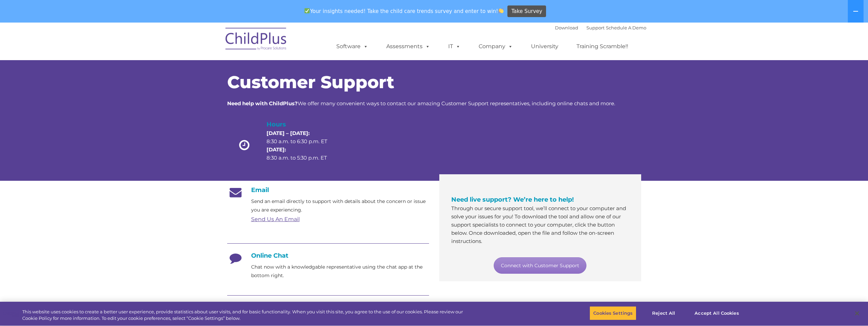 The image size is (868, 326). Describe the element at coordinates (512, 200) in the screenshot. I see `span: Need live support? We’re here to help!` at that location.